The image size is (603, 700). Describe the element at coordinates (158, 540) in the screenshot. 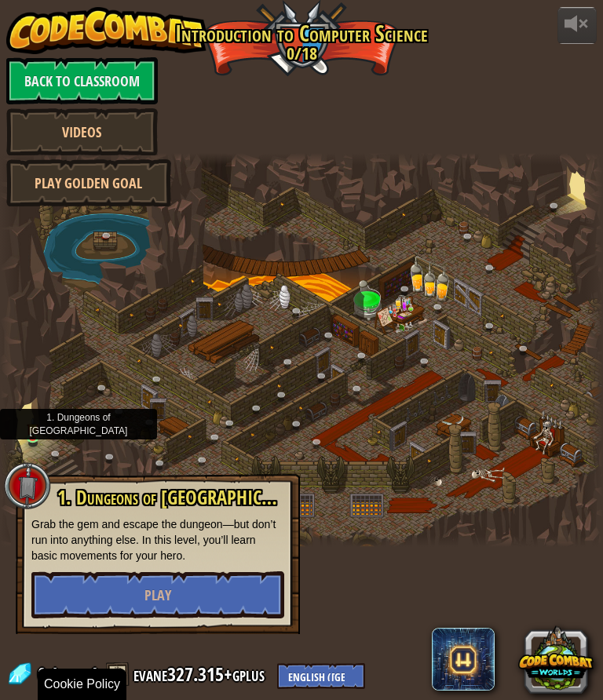

I see `p: Grab the gem and escape the dungeon—but don’t run into anything else. In this level, you’ll learn...` at that location.